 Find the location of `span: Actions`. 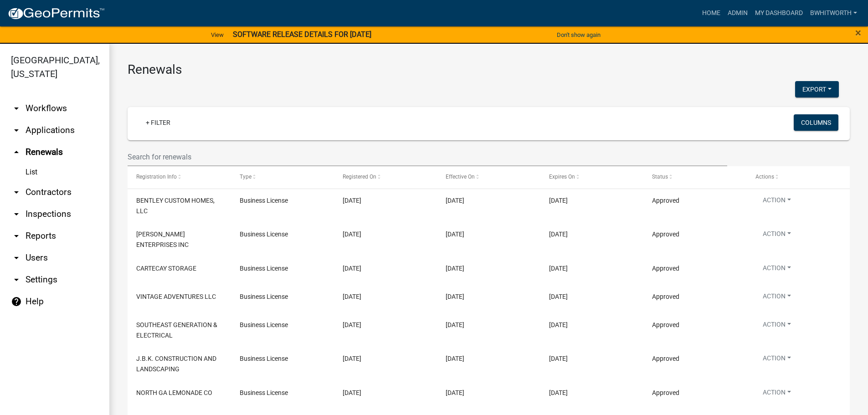

span: Actions is located at coordinates (764, 177).